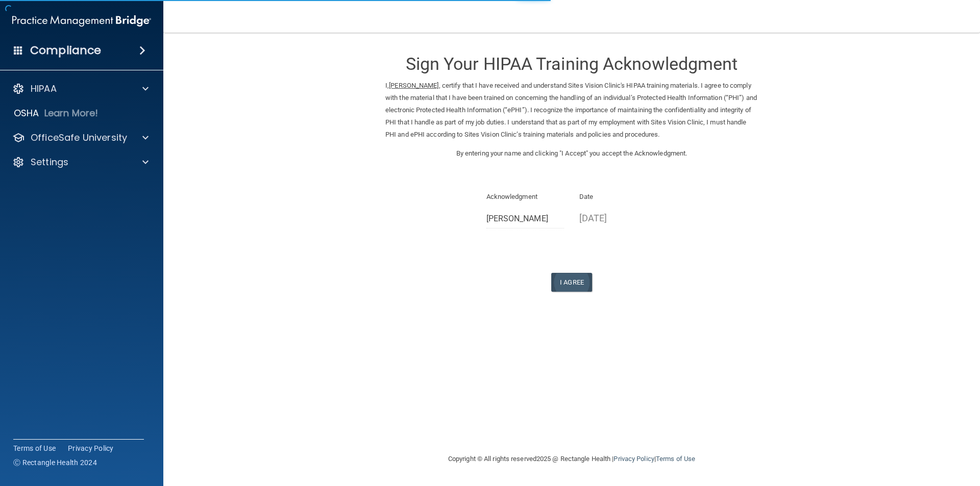  Describe the element at coordinates (571, 153) in the screenshot. I see `p: By entering your name and clicking "I Accept" you accept the Acknowledgment.` at that location.